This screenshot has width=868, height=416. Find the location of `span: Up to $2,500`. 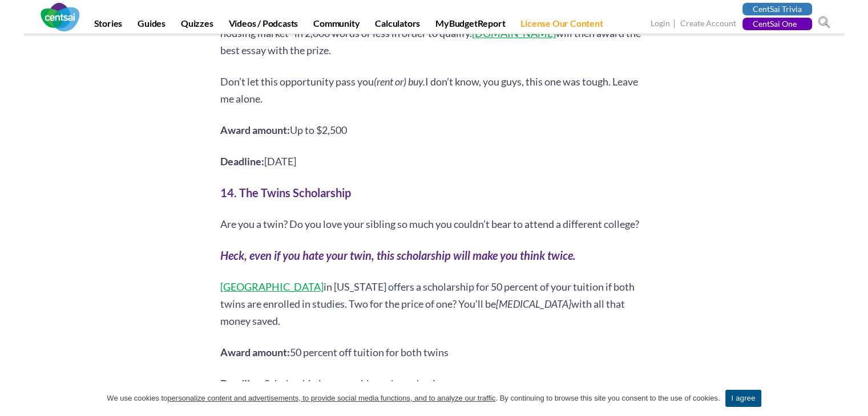

span: Up to $2,500 is located at coordinates (319, 130).